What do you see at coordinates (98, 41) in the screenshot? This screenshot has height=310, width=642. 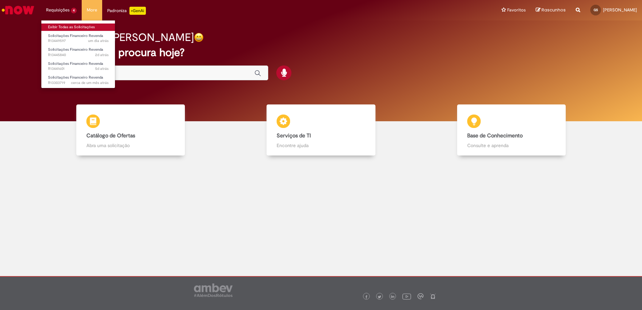 I see `time: 26/08/2025 16:36:58` at bounding box center [98, 41].